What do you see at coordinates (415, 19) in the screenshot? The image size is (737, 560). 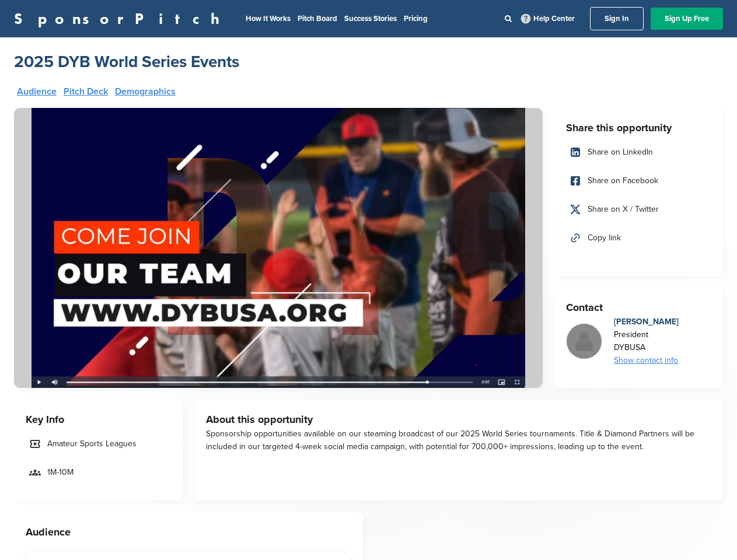 I see `a: Pricing` at bounding box center [415, 19].